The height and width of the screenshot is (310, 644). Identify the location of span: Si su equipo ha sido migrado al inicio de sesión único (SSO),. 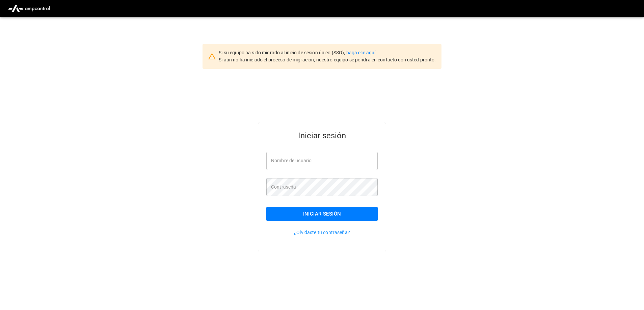
(282, 53).